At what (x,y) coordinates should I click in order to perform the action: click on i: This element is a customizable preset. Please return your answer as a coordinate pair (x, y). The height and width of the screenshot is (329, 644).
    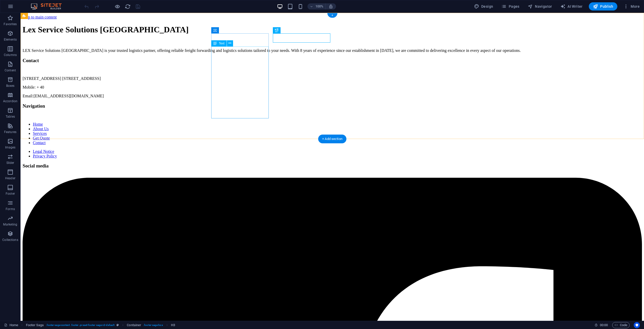
    Looking at the image, I should click on (118, 325).